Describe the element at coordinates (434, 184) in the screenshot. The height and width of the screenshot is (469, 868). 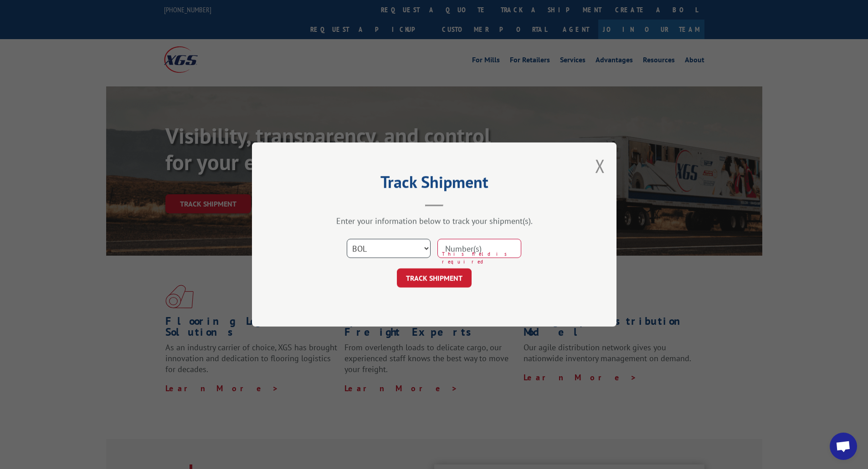
I see `h2: Track Shipment` at that location.